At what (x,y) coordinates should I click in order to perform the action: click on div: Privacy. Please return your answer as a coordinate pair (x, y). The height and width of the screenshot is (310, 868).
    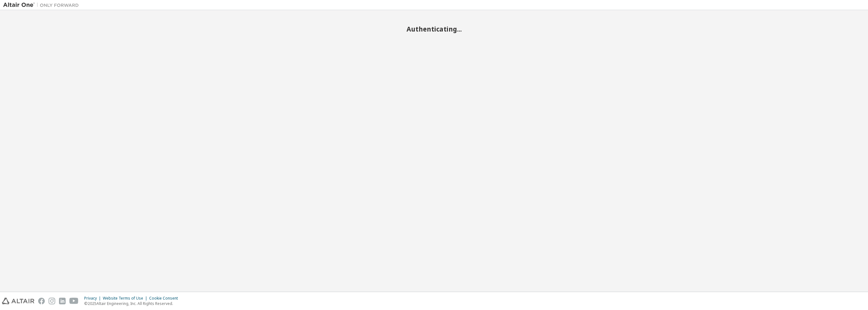
    Looking at the image, I should click on (94, 299).